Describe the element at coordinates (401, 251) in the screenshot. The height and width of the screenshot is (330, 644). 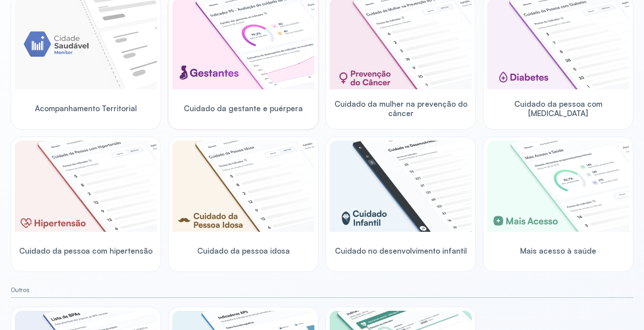
I see `span: Cuidado no desenvolvimento infantil` at that location.